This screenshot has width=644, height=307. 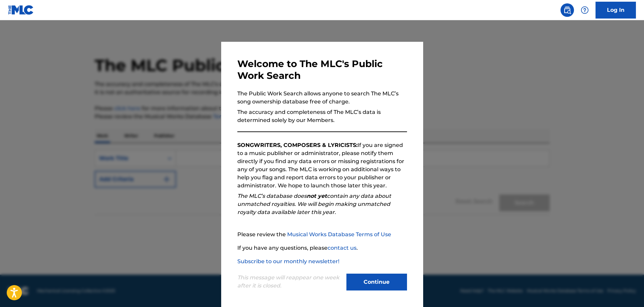 I want to click on p: This message will reappear one week after it is closed., so click(x=290, y=282).